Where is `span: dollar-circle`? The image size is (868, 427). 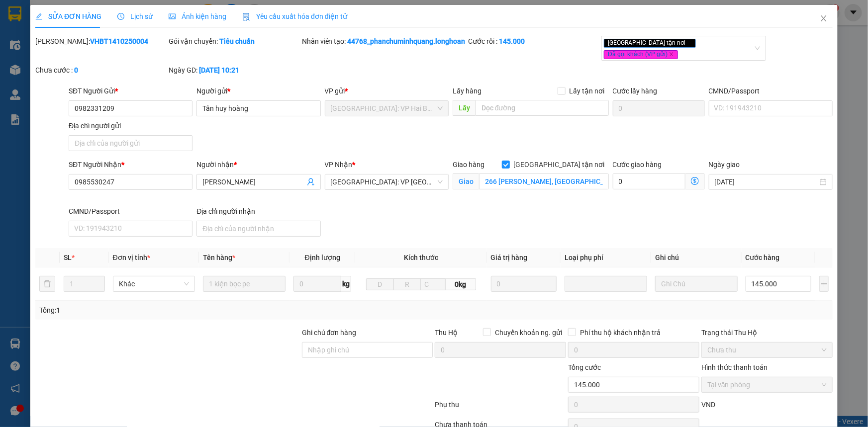 span: dollar-circle is located at coordinates (695, 181).